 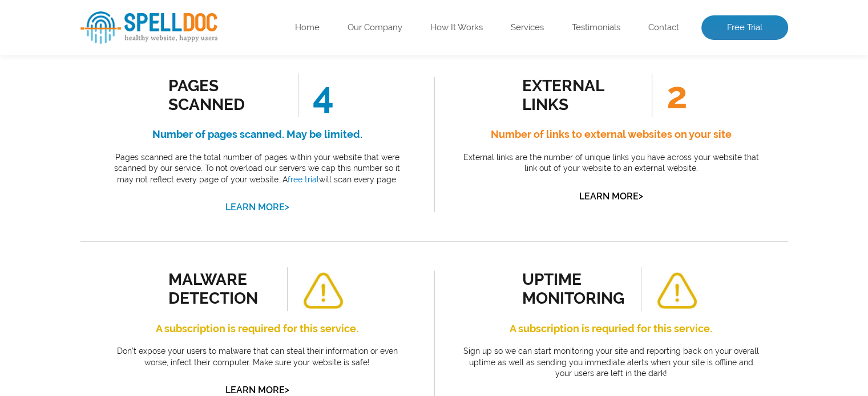 What do you see at coordinates (258, 169) in the screenshot?
I see `p: Pages scanned are the total number of pages within your website that were scanned by our service....` at bounding box center [258, 169].